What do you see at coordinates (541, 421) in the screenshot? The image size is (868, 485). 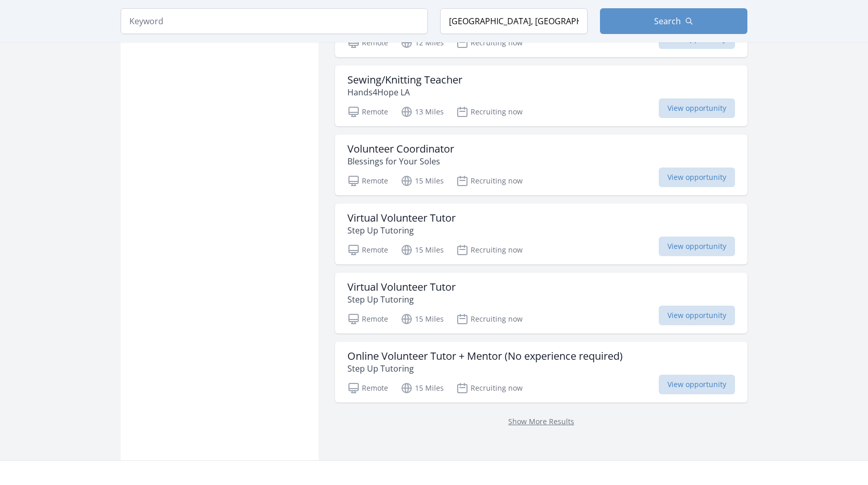 I see `a: Show More Results` at bounding box center [541, 421].